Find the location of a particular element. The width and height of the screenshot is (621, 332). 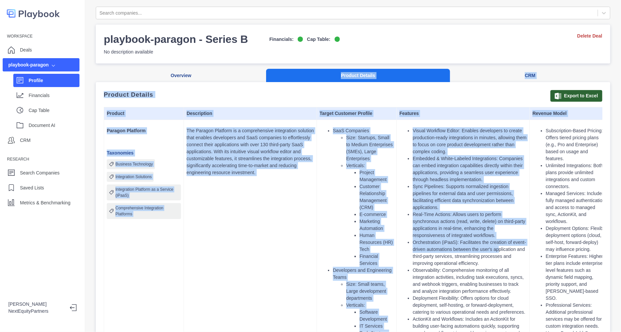

li: Customer Relationship Management (CRM) is located at coordinates (377, 197).